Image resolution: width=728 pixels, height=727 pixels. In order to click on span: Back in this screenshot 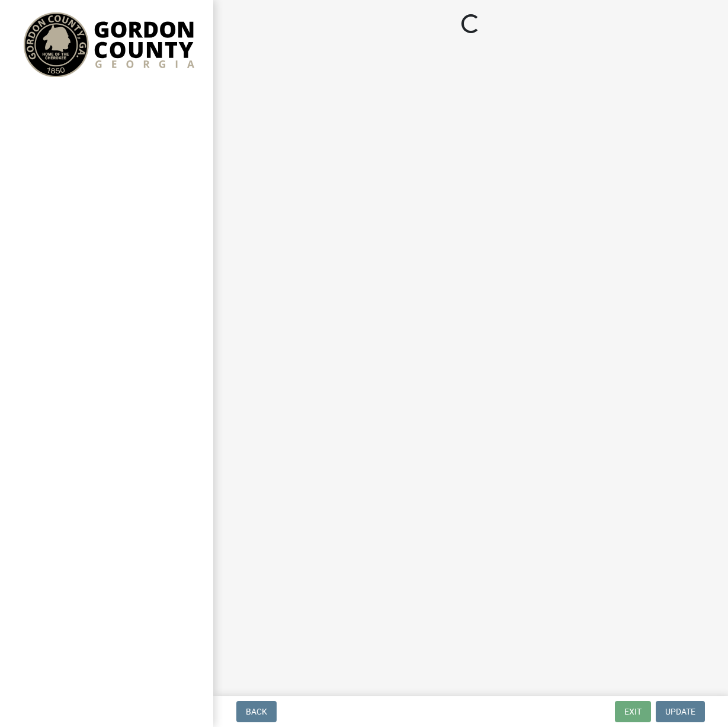, I will do `click(256, 712)`.